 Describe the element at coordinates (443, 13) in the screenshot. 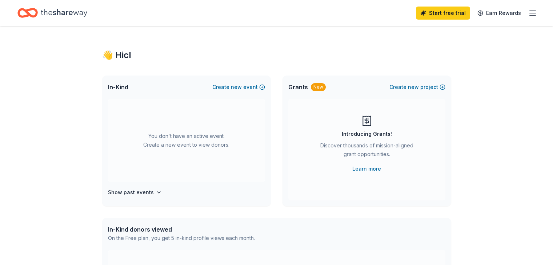

I see `a: Start free trial` at that location.